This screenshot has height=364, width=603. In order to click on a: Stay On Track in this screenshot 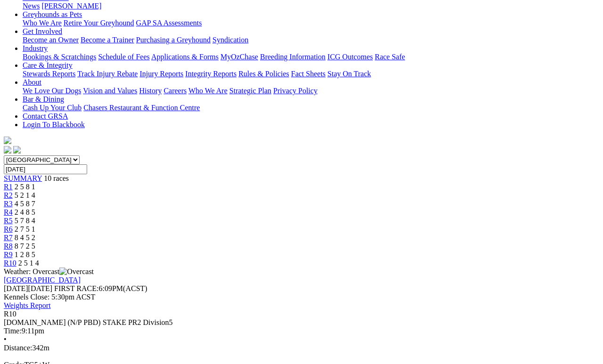, I will do `click(349, 74)`.